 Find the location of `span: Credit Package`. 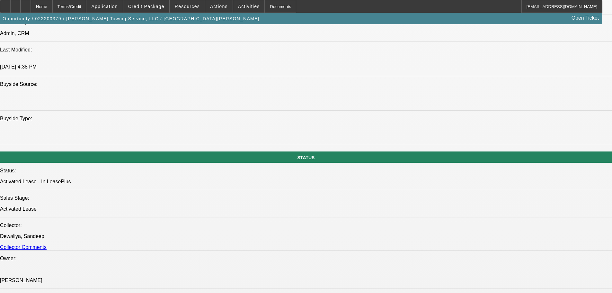

span: Credit Package is located at coordinates (146, 6).